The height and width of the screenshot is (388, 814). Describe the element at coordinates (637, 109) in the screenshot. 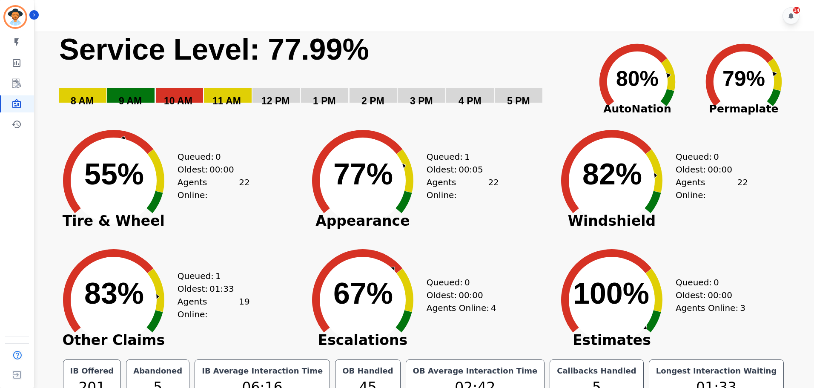

I see `span: AutoNation` at that location.